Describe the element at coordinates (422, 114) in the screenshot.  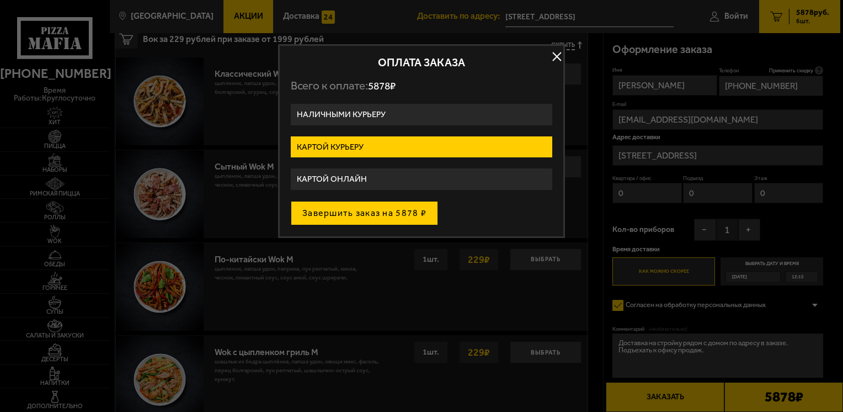
I see `label: Наличными курьеру` at that location.